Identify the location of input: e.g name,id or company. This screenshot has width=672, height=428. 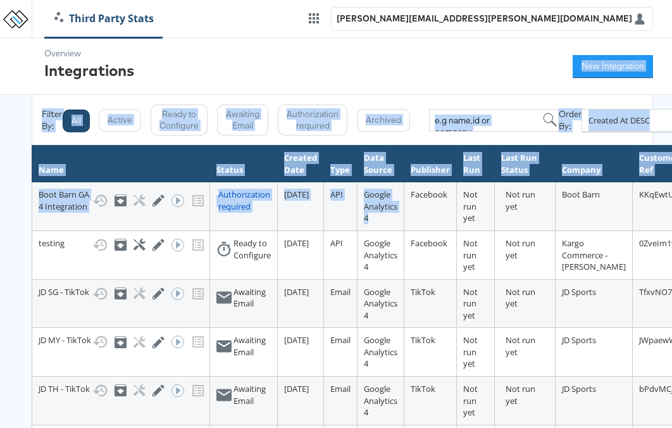
(494, 120).